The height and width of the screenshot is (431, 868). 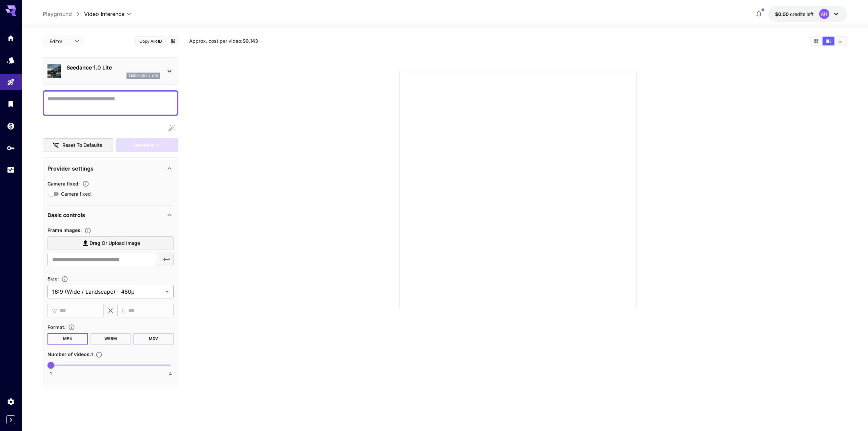 What do you see at coordinates (828, 41) in the screenshot?
I see `div: Show videos in grid viewShow videos in video viewShow videos in list view` at bounding box center [828, 41].